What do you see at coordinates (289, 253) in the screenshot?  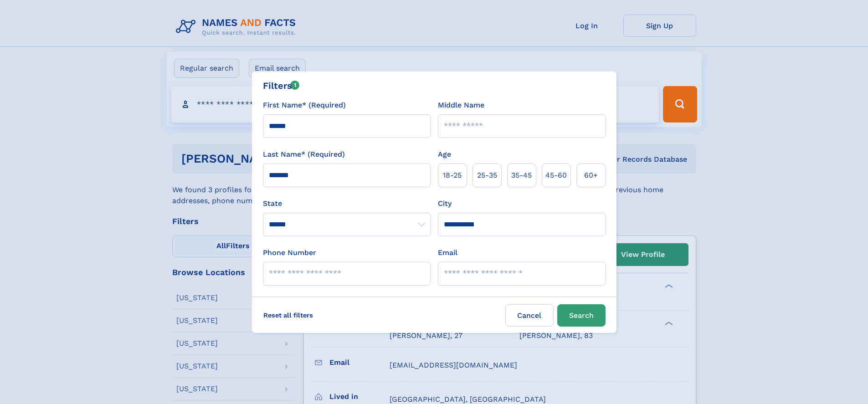 I see `label: Phone Number` at bounding box center [289, 253].